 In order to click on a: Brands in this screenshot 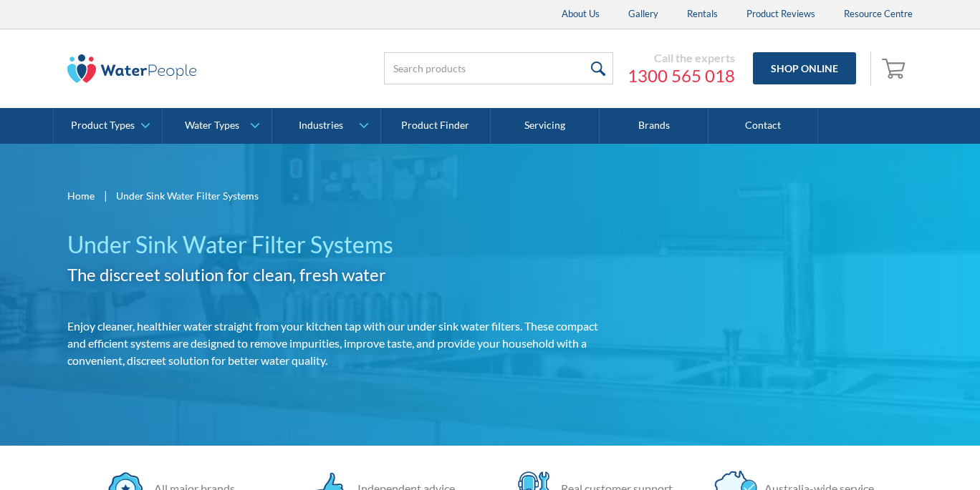, I will do `click(654, 126)`.